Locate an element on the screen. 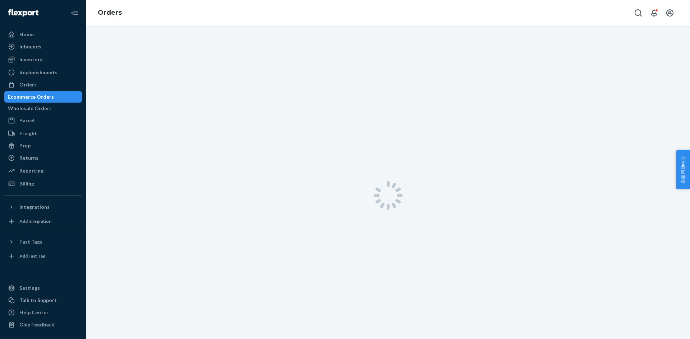 The width and height of the screenshot is (690, 339). div: Talk to Support is located at coordinates (38, 301).